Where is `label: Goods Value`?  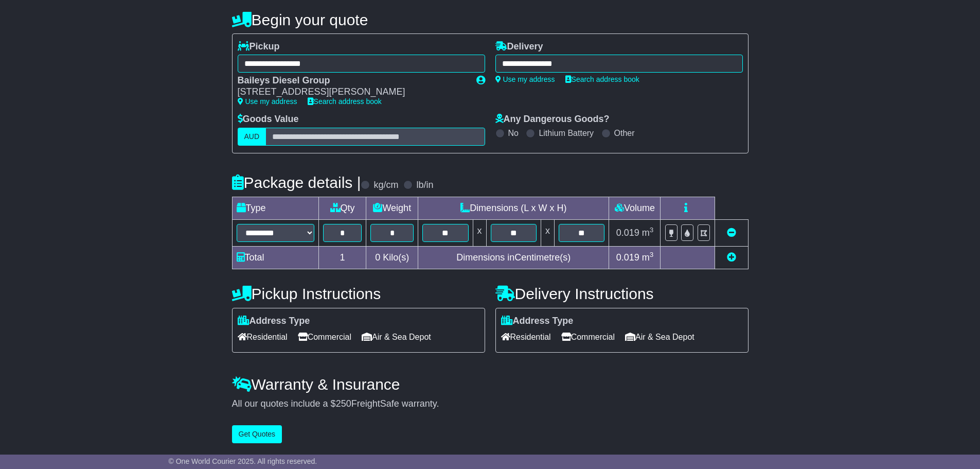
label: Goods Value is located at coordinates (268, 119).